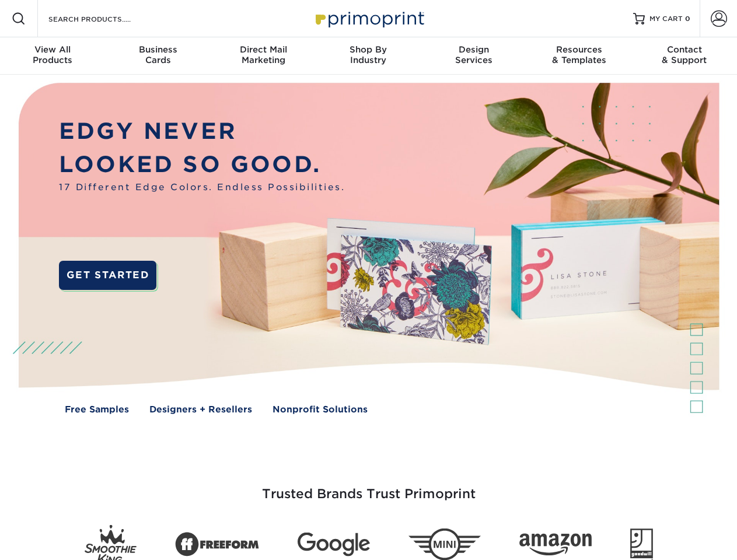 Image resolution: width=737 pixels, height=560 pixels. What do you see at coordinates (334, 544) in the screenshot?
I see `img: Google` at bounding box center [334, 544].